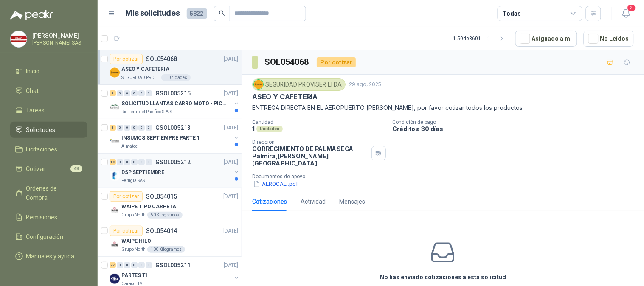 This screenshot has width=644, height=286. What do you see at coordinates (33, 91) in the screenshot?
I see `span: Chat` at bounding box center [33, 91].